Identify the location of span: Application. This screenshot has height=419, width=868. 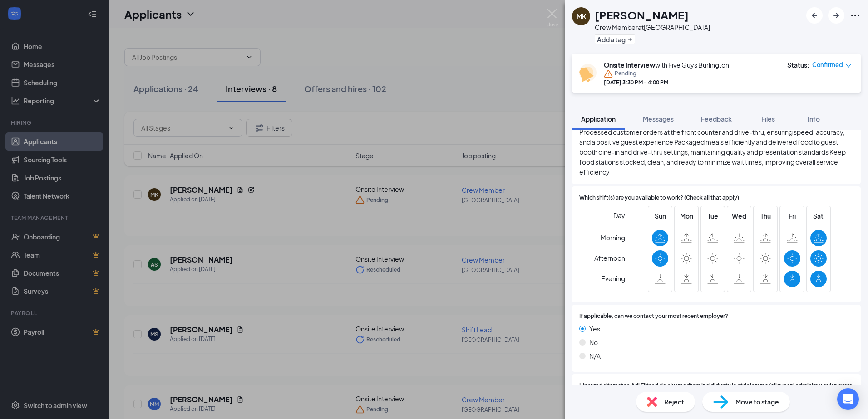
(598, 119).